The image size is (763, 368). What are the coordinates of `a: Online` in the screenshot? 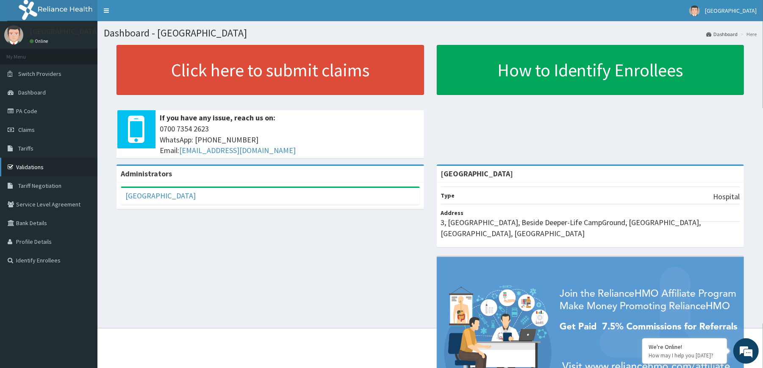 It's located at (40, 41).